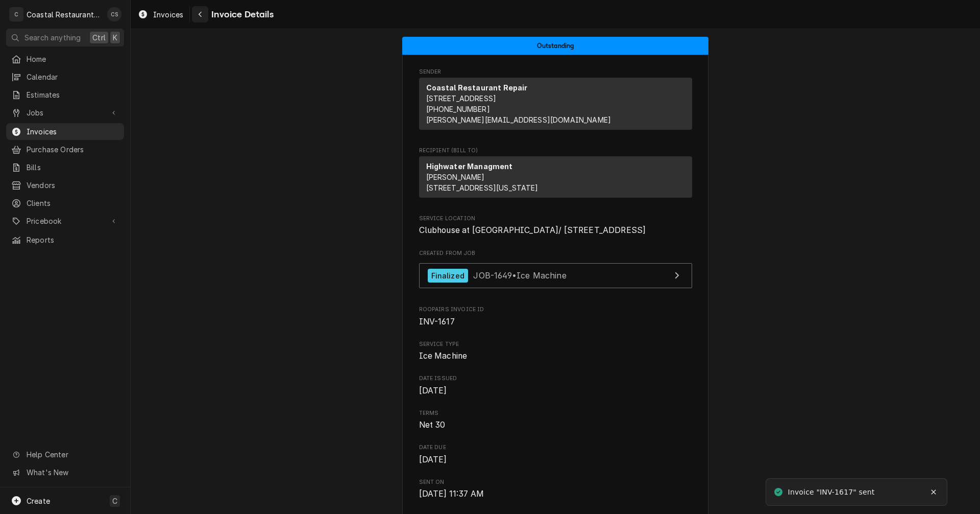  I want to click on a: View Job, so click(555, 275).